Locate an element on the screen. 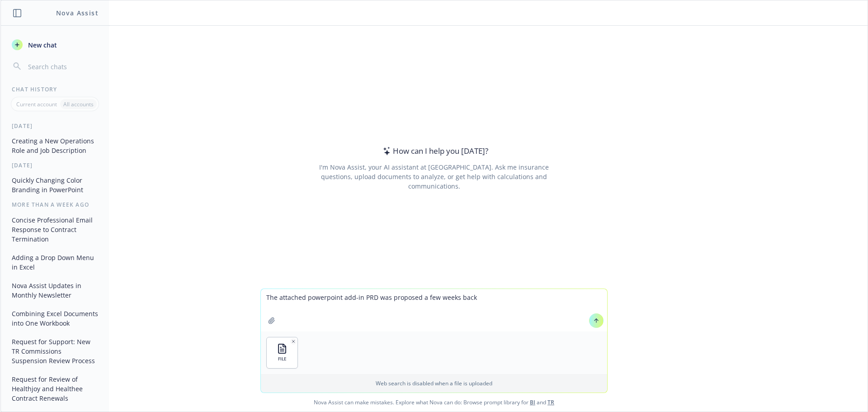 Image resolution: width=868 pixels, height=412 pixels. button: Combining Excel Documents into One Workbook is located at coordinates (55, 318).